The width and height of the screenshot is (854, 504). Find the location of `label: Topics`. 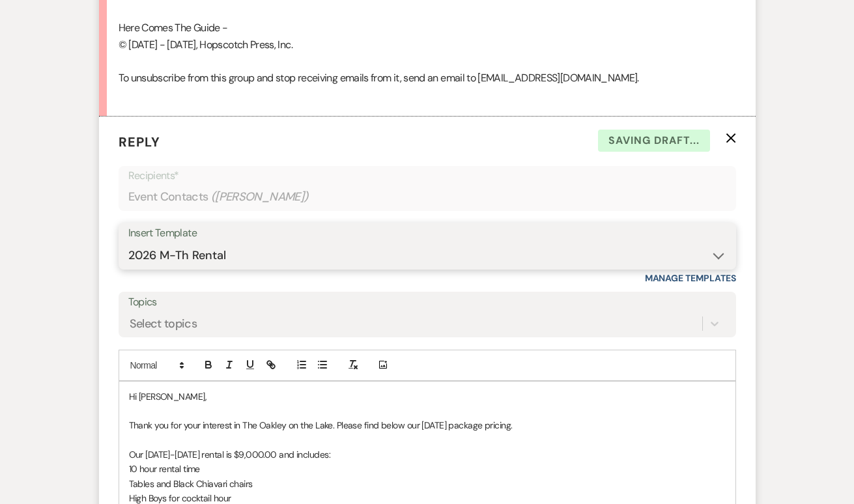

label: Topics is located at coordinates (427, 302).